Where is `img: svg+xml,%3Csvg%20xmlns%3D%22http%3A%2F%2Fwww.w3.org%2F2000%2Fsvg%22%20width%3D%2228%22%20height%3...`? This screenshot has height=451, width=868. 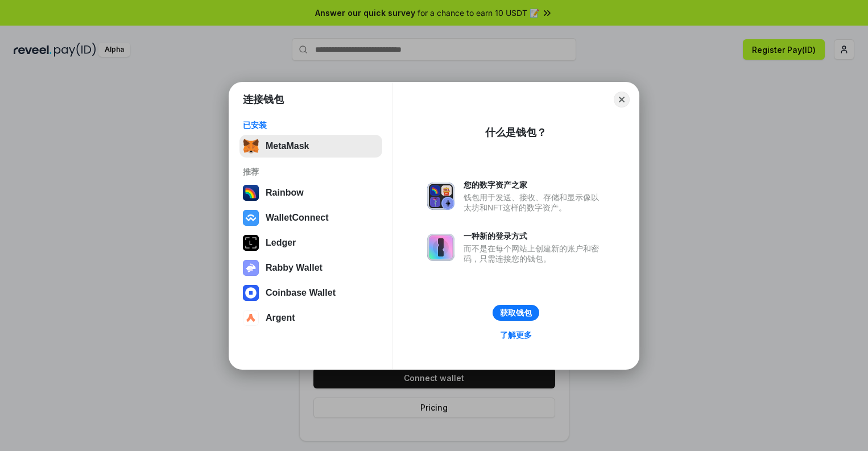 img: svg+xml,%3Csvg%20xmlns%3D%22http%3A%2F%2Fwww.w3.org%2F2000%2Fsvg%22%20width%3D%2228%22%20height%3... is located at coordinates (251, 242).